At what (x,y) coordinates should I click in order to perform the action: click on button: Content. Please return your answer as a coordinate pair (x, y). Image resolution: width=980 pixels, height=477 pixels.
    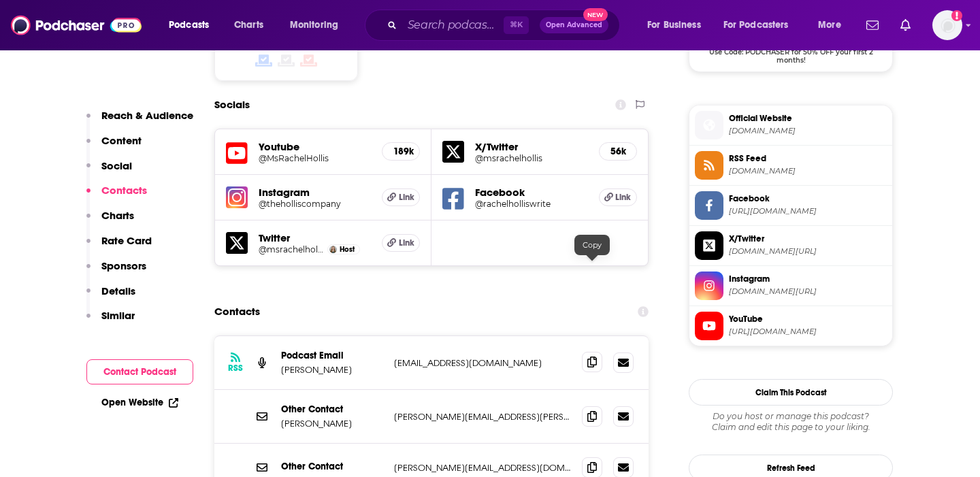
    Looking at the image, I should click on (114, 146).